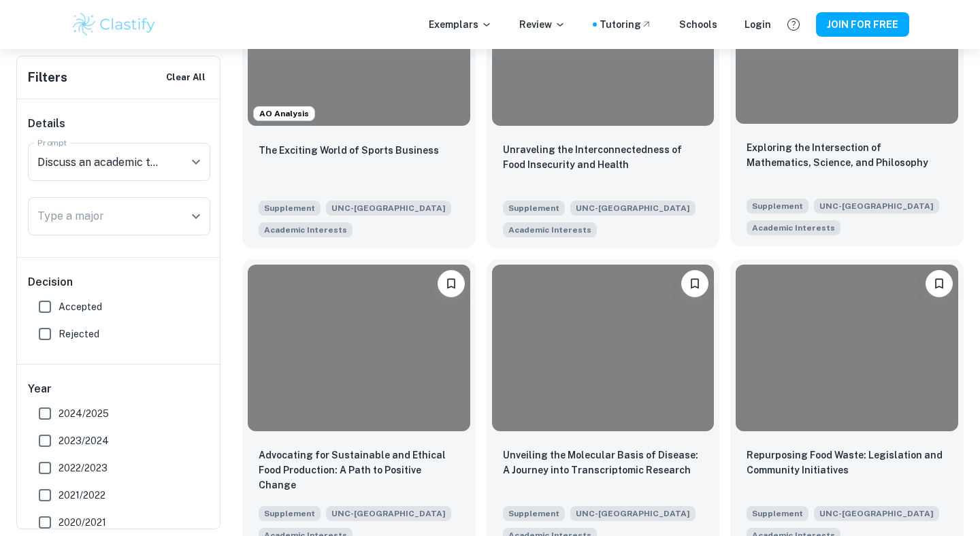 The width and height of the screenshot is (980, 536). I want to click on div: Schools, so click(698, 24).